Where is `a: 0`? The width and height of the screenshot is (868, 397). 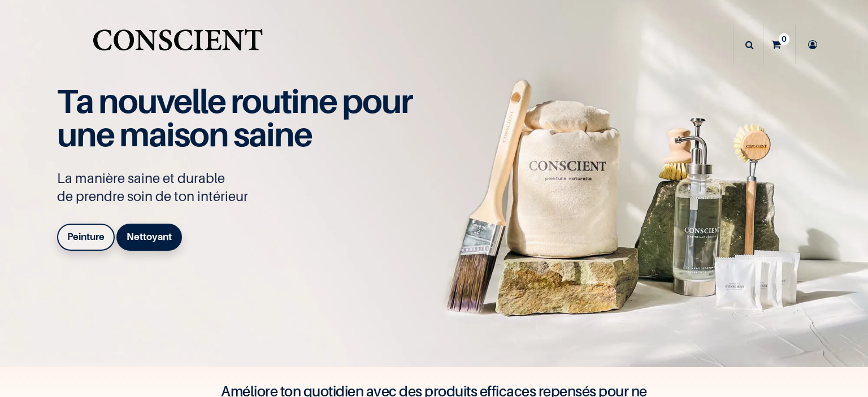 a: 0 is located at coordinates (779, 45).